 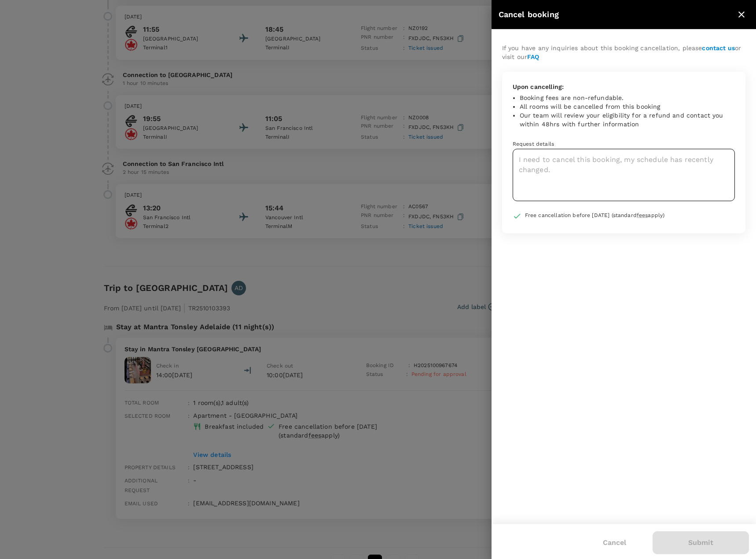 What do you see at coordinates (615, 543) in the screenshot?
I see `button: Cancel` at bounding box center [615, 543].